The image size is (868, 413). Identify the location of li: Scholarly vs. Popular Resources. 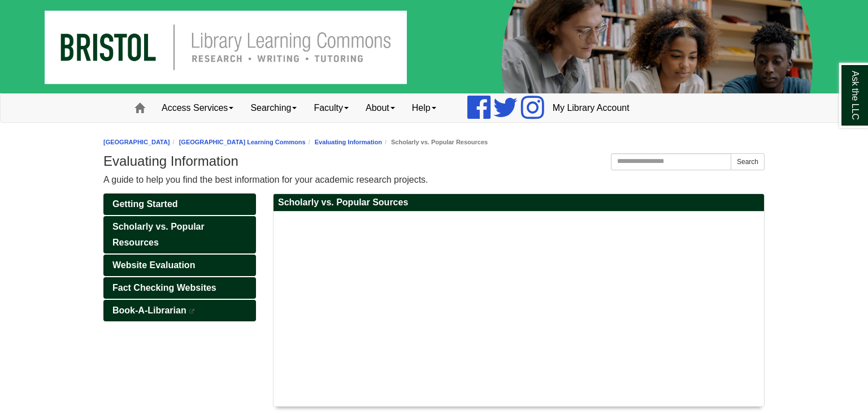
(435, 142).